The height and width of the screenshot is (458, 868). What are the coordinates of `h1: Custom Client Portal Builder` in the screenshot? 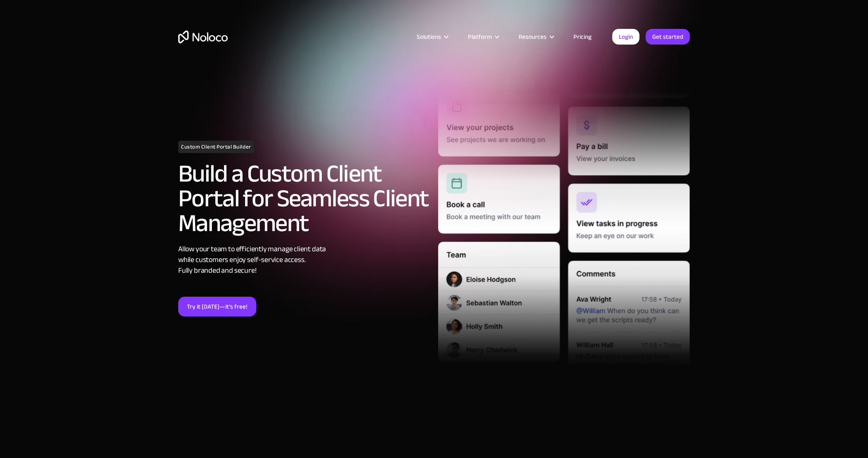 It's located at (216, 147).